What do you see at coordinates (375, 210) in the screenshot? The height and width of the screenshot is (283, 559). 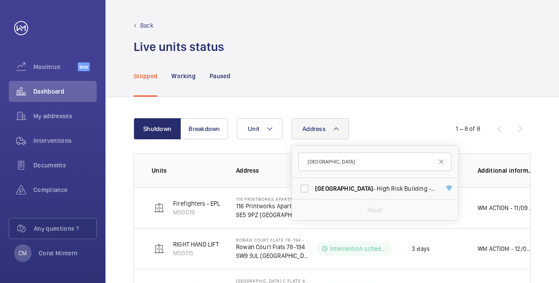 I see `p: Reset` at bounding box center [375, 210].